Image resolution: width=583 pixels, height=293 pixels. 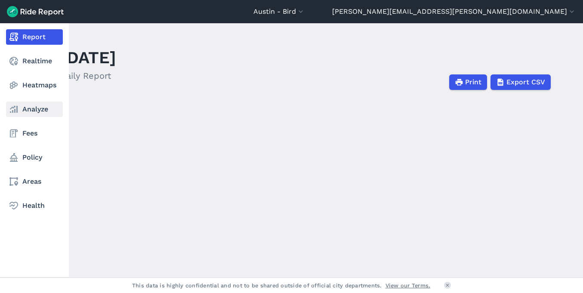 I want to click on a: Policy, so click(x=34, y=158).